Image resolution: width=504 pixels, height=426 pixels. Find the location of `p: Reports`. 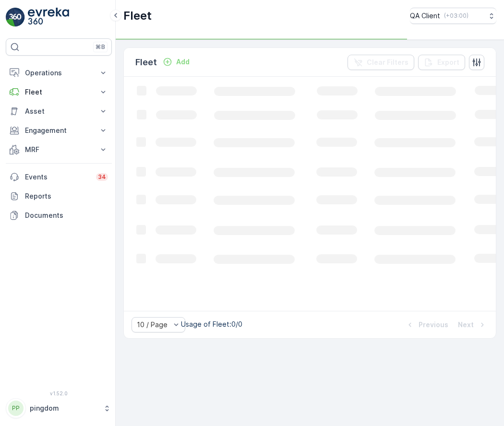

p: Reports is located at coordinates (67, 197).